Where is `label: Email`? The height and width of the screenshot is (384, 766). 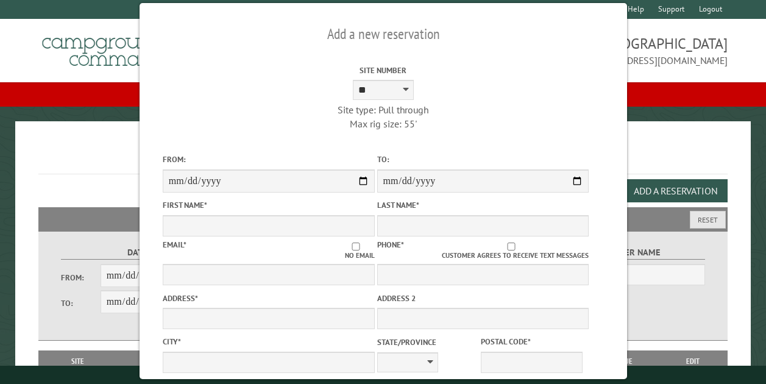
label: Email is located at coordinates (174, 244).